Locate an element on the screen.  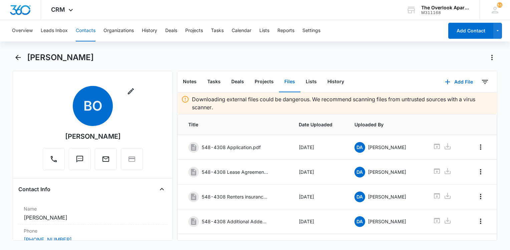
button: Calendar is located at coordinates (241, 31).